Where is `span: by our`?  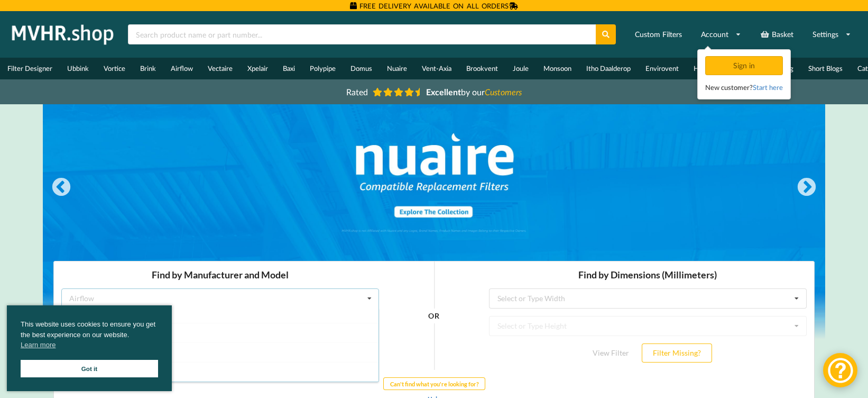 span: by our is located at coordinates (474, 91).